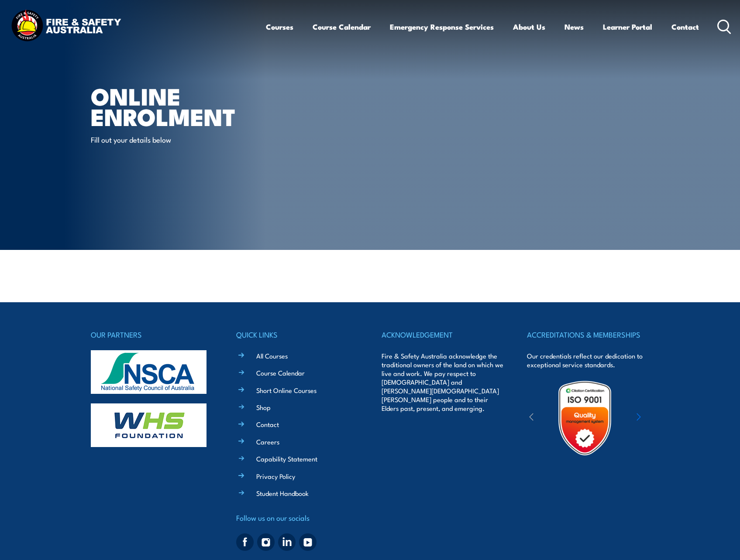  I want to click on img: nsca-logo-footer, so click(149, 373).